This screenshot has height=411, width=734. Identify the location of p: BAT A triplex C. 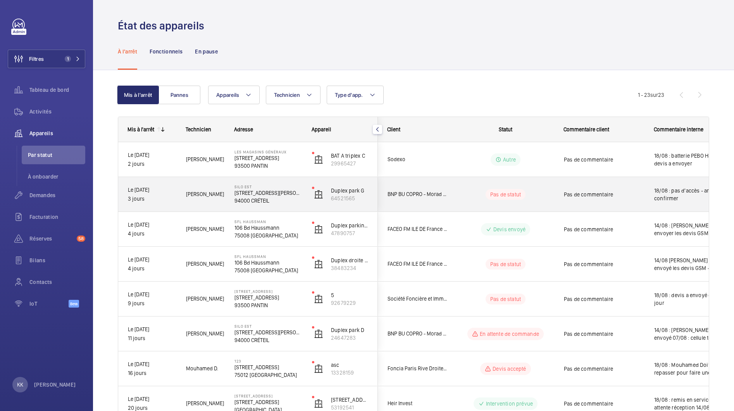
(349, 156).